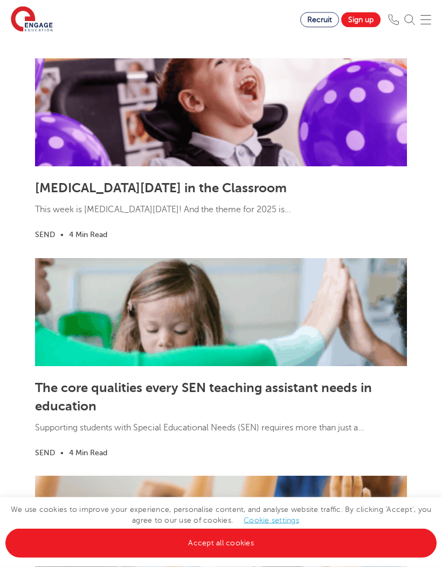 Image resolution: width=442 pixels, height=567 pixels. I want to click on a: Sign up, so click(361, 20).